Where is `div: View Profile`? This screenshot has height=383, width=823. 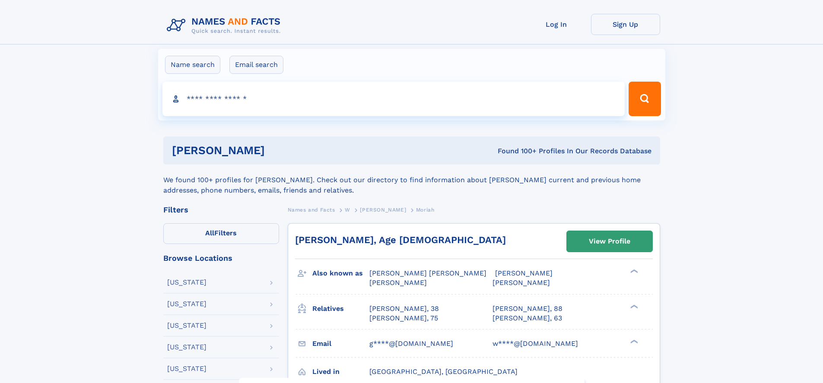 div: View Profile is located at coordinates (609, 241).